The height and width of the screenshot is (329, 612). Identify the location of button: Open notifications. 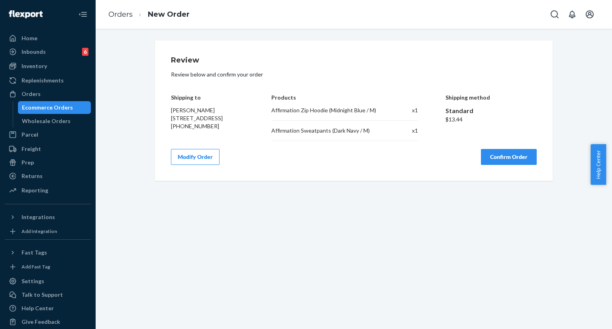
(572, 14).